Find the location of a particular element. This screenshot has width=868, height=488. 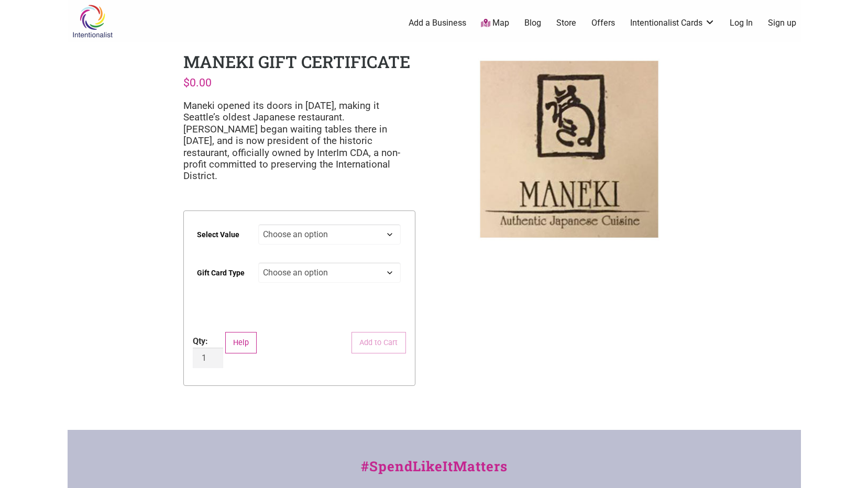

a: Add a Business is located at coordinates (437, 23).